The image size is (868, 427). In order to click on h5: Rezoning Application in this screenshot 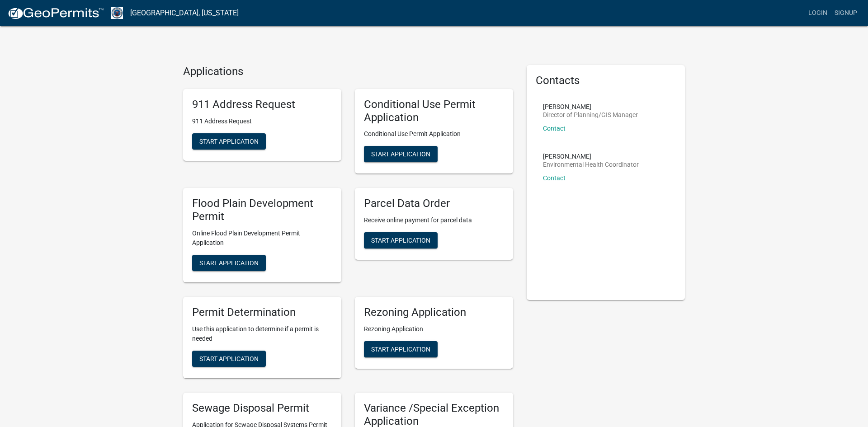, I will do `click(434, 312)`.